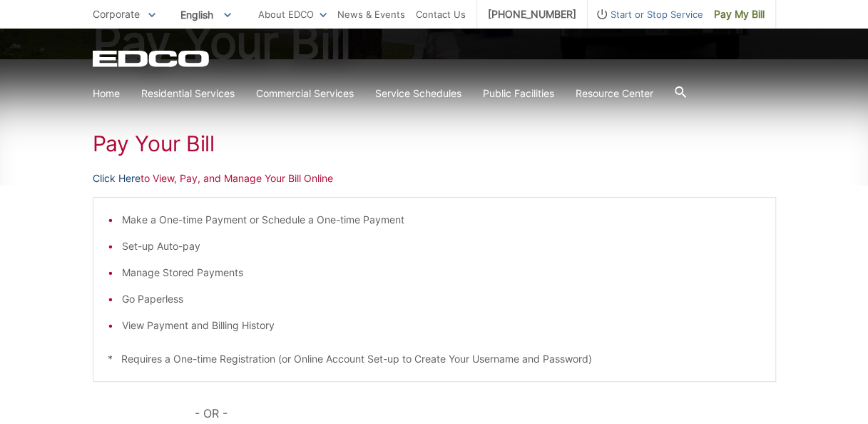 The width and height of the screenshot is (868, 424). What do you see at coordinates (441, 15) in the screenshot?
I see `a: Contact Us` at bounding box center [441, 15].